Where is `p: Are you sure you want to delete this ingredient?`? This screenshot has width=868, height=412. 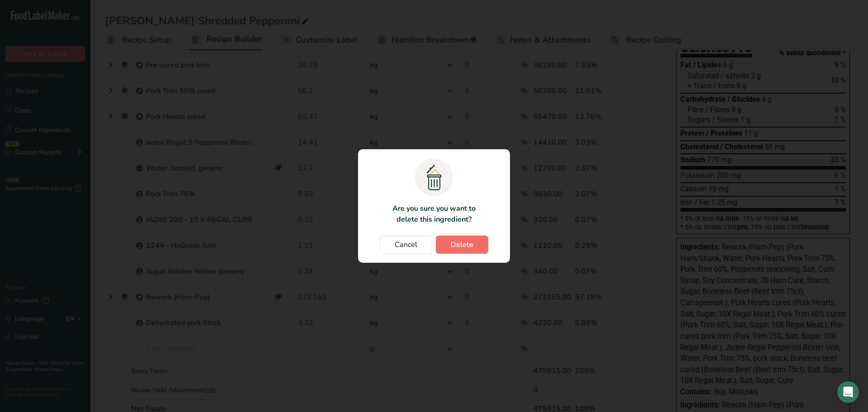 p: Are you sure you want to delete this ingredient? is located at coordinates (433, 214).